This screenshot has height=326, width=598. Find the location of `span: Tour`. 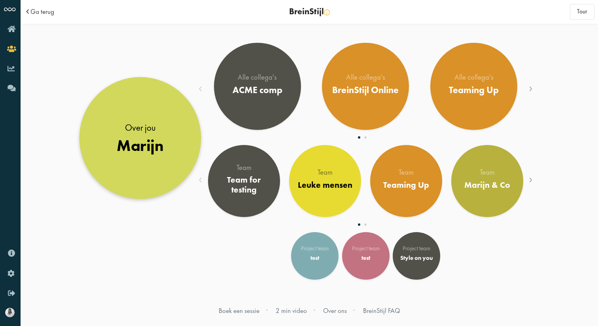

span: Tour is located at coordinates (583, 11).